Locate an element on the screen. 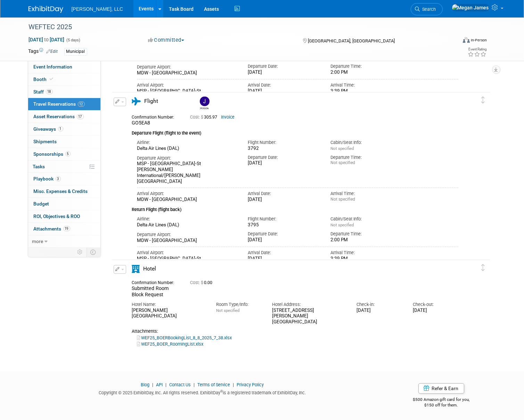 Image resolution: width=524 pixels, height=420 pixels. div: Copyright © 2025 ExhibitDay, Inc. All rights reserved. ExhibitDay is a registered trademark of Ex... is located at coordinates (202, 392).